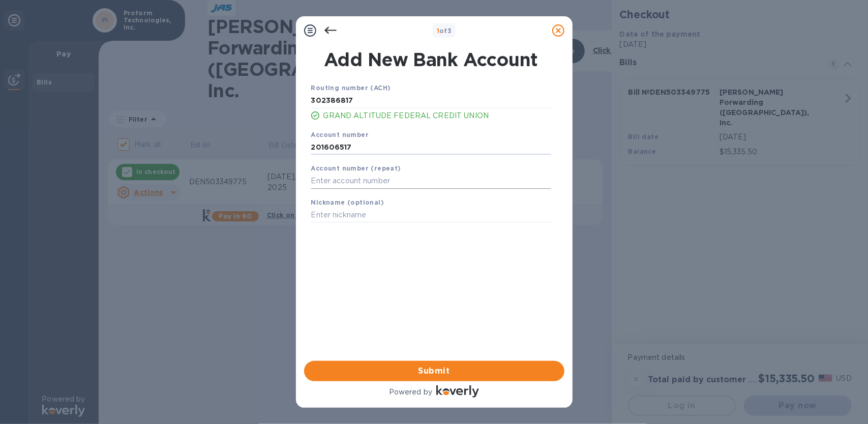  Describe the element at coordinates (458, 392) in the screenshot. I see `img: Logo` at that location.